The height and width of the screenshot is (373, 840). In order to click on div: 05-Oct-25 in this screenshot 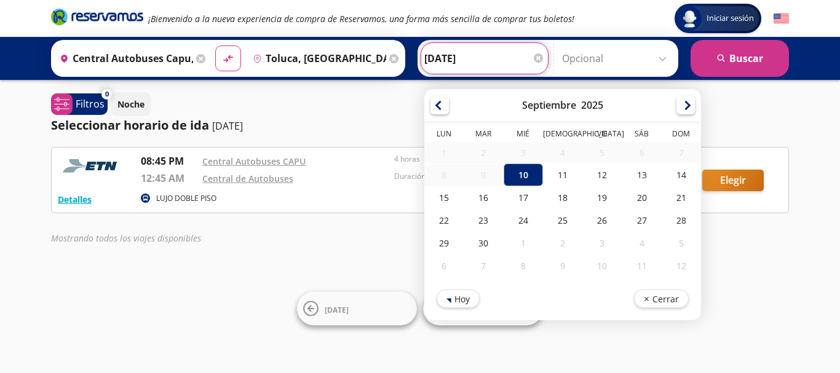, I will do `click(681, 243)`.